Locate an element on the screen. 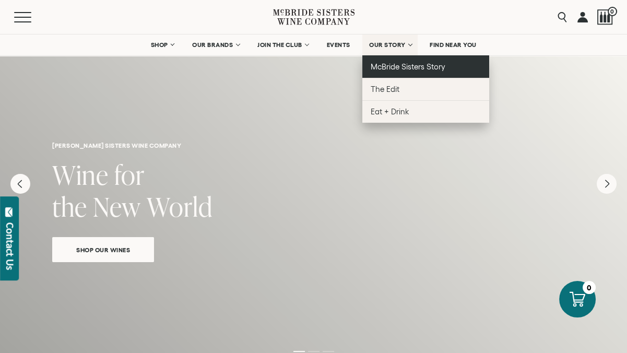 The height and width of the screenshot is (353, 627). button: Next is located at coordinates (607, 184).